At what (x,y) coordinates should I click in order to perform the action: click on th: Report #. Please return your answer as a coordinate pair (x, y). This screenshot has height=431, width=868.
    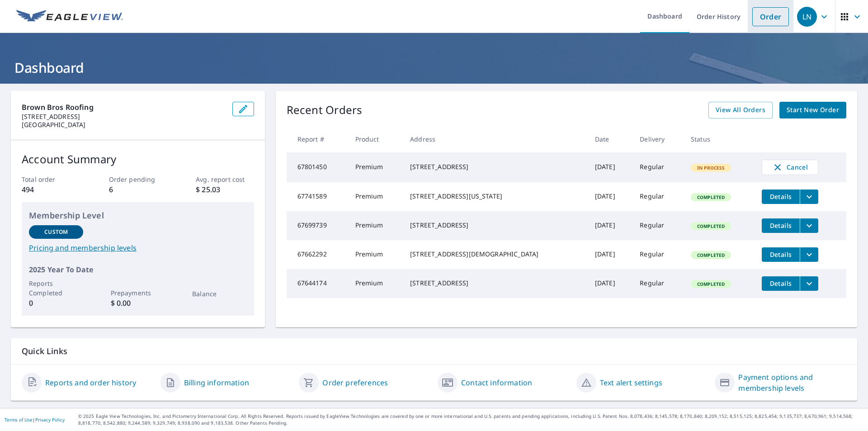
    Looking at the image, I should click on (318, 139).